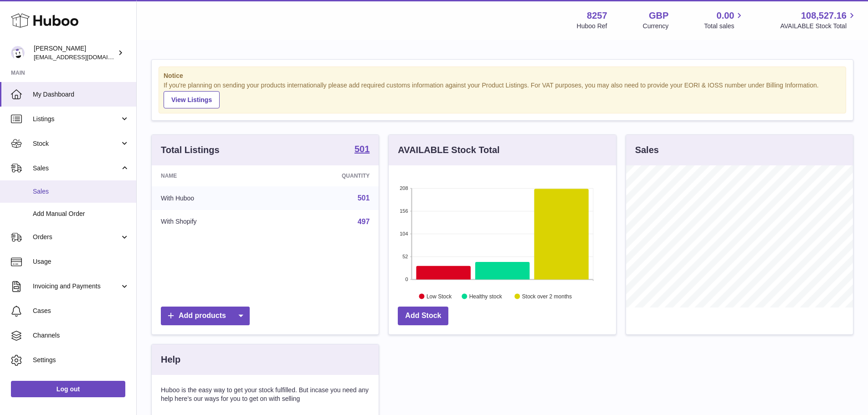  I want to click on img: internalAdmin-8257@internal.huboo.com, so click(18, 53).